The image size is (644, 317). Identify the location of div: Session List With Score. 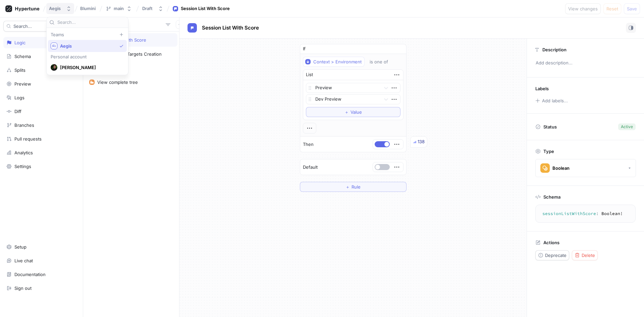
(205, 9).